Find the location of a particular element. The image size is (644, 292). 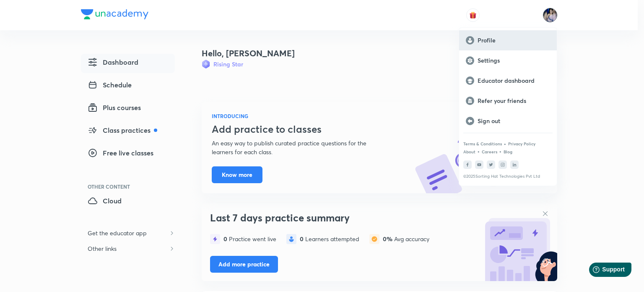

span: Support is located at coordinates (44, 10).